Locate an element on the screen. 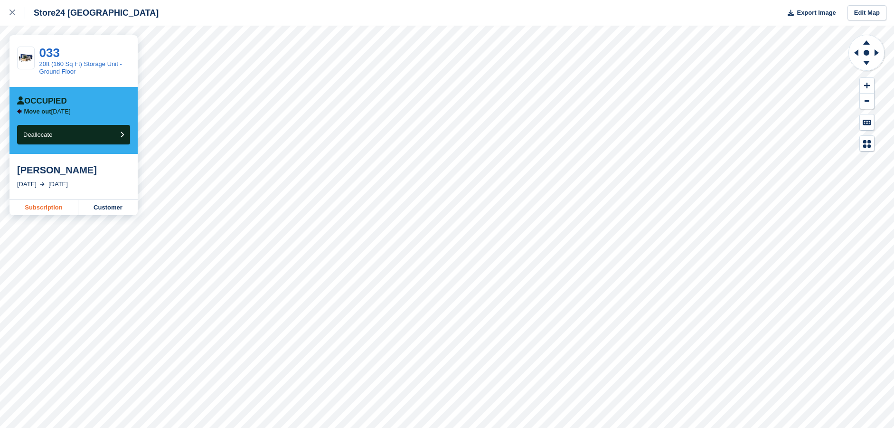 The image size is (894, 428). img: arrow-right-light-icn-cde0832a797a2874e46488d9cf13f60e5c3a73dbe684e267c42b8395dfbc2abf.svg is located at coordinates (42, 184).